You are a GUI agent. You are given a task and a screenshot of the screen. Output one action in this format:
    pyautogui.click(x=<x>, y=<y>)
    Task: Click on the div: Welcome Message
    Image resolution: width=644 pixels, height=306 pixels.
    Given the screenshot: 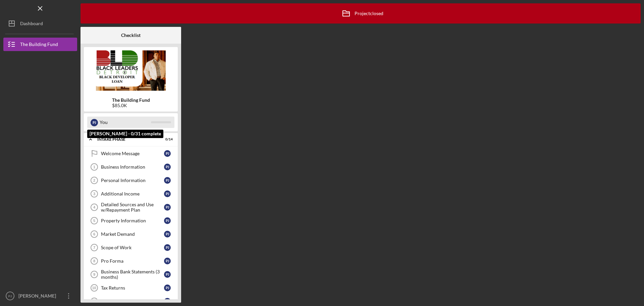 What is the action you would take?
    pyautogui.click(x=133, y=153)
    